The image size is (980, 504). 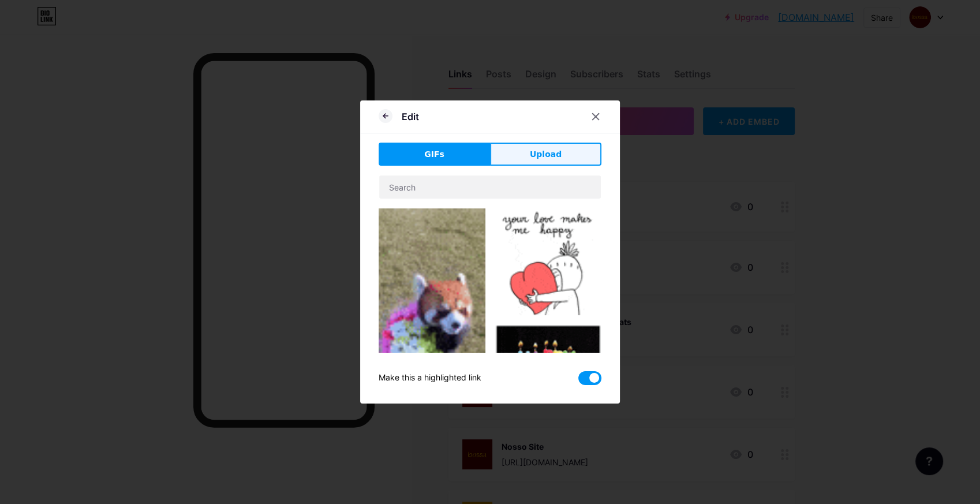 I want to click on div: Make this a highlighted link, so click(x=430, y=378).